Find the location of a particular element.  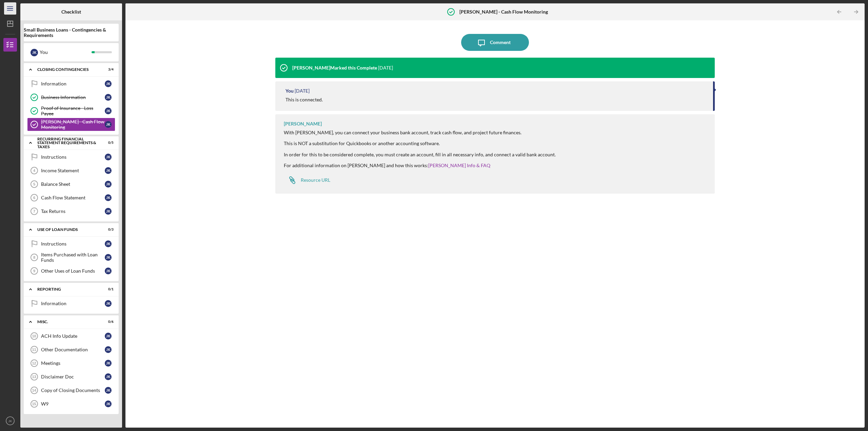

div: Copy of Closing Documents is located at coordinates (73, 391).